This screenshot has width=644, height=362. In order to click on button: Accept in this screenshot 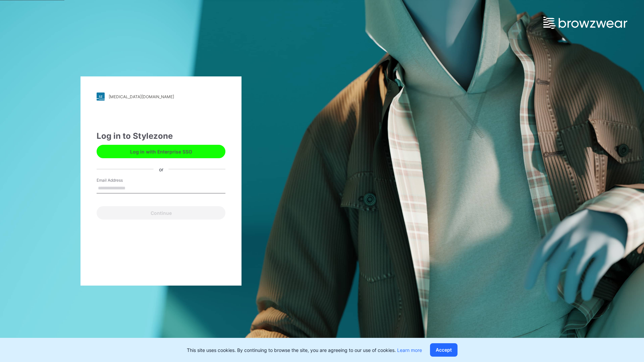, I will do `click(444, 350)`.